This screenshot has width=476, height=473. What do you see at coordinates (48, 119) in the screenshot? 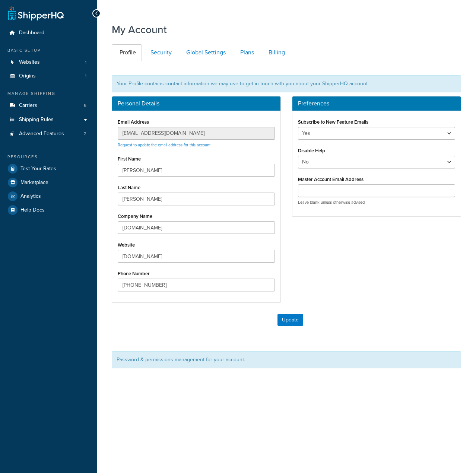
I see `li: Shipping Rules` at bounding box center [48, 119].